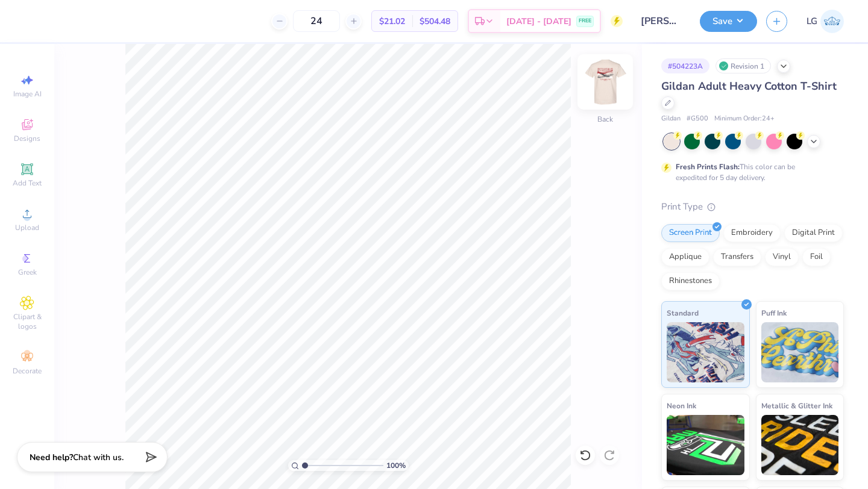 The image size is (868, 489). What do you see at coordinates (750, 173) in the screenshot?
I see `div: This color can be expedited for 5 day delivery.` at bounding box center [750, 173].